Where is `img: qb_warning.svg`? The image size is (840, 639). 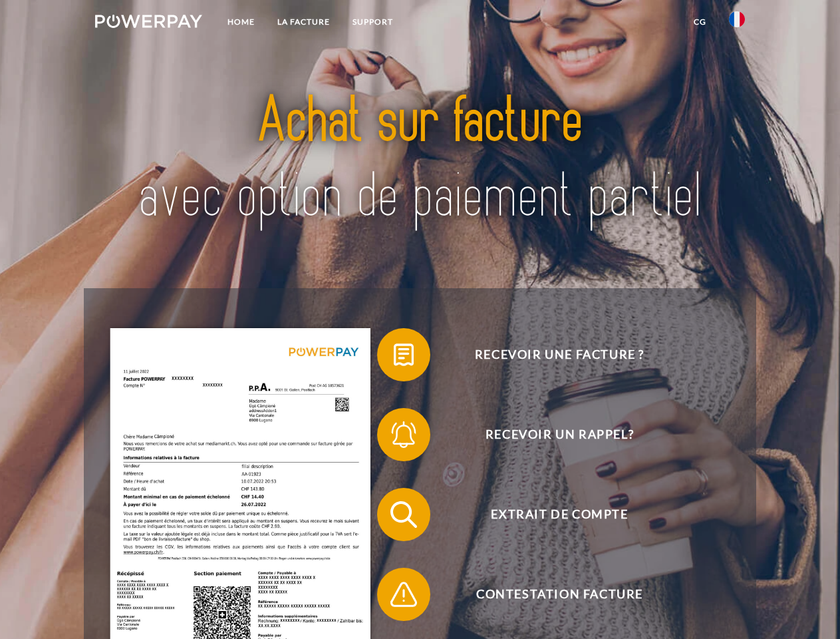 img: qb_warning.svg is located at coordinates (404, 594).